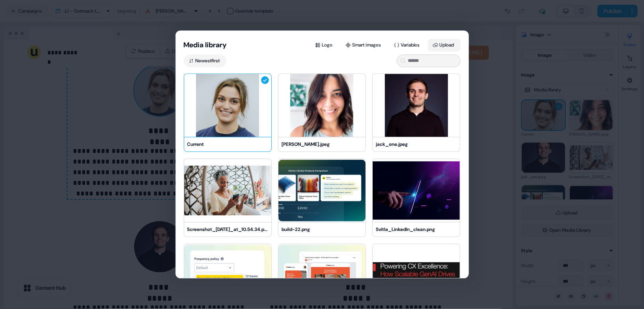 The height and width of the screenshot is (309, 644). I want to click on button: Smart images, so click(364, 45).